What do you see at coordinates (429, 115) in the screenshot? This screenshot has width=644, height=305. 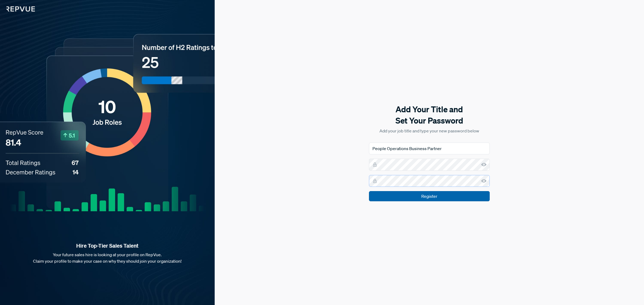 I see `h5: Add Your Title and Set Your Password` at bounding box center [429, 115].